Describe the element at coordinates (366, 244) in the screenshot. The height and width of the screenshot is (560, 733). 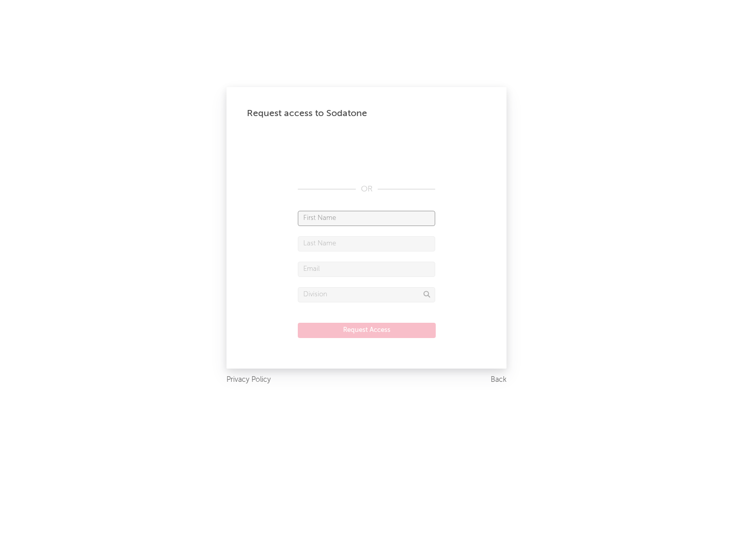
I see `input: Last Name` at that location.